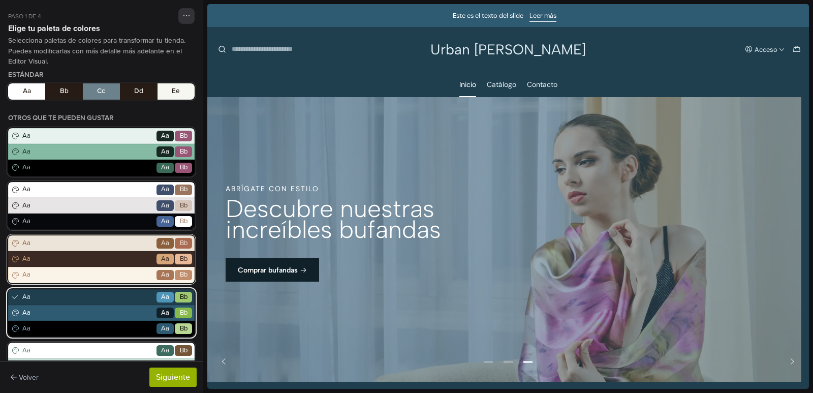 Image resolution: width=813 pixels, height=393 pixels. I want to click on button: AaBbCcDdEe, so click(101, 91).